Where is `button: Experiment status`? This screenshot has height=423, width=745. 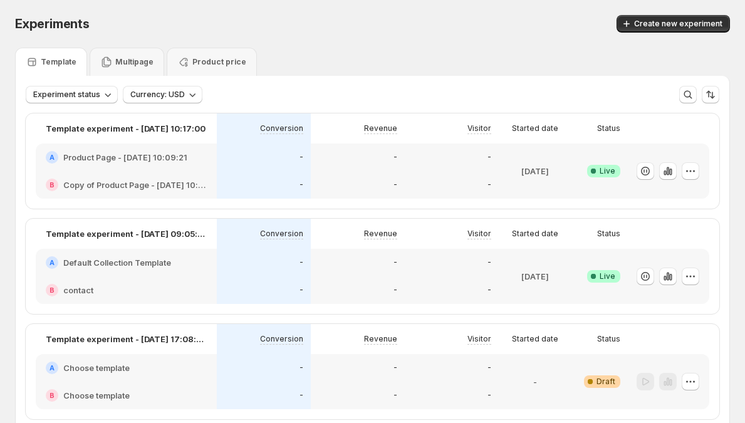 button: Experiment status is located at coordinates (71, 95).